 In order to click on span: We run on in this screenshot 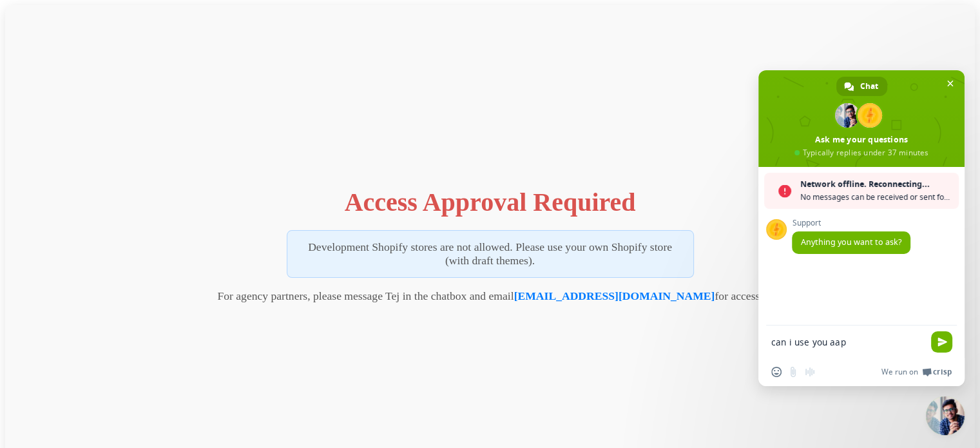, I will do `click(900, 372)`.